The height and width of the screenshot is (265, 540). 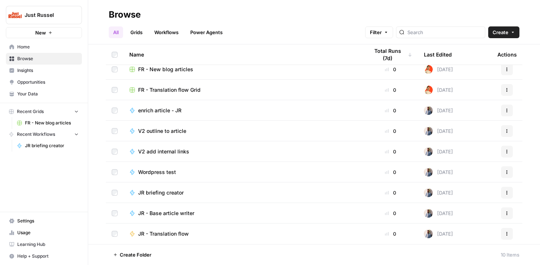 What do you see at coordinates (376, 32) in the screenshot?
I see `span: Filter` at bounding box center [376, 32].